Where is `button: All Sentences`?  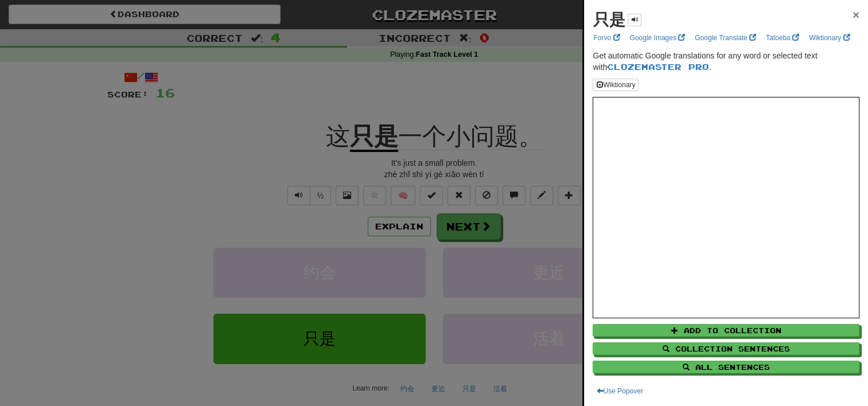 button: All Sentences is located at coordinates (725, 368).